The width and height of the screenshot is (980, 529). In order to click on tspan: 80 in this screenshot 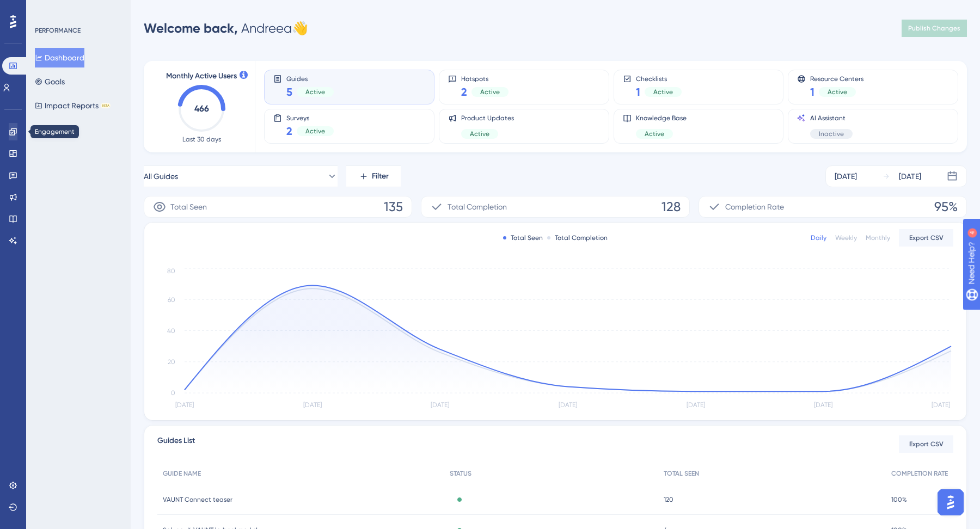, I will do `click(171, 271)`.